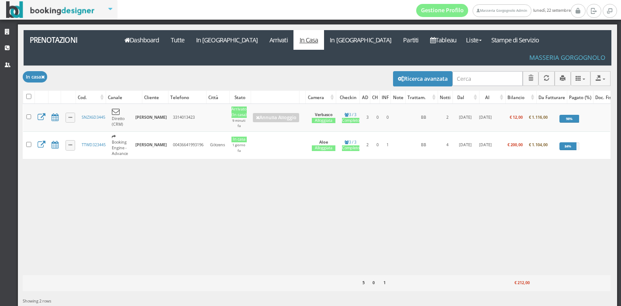  What do you see at coordinates (516, 117) in the screenshot?
I see `b: € 12,00` at bounding box center [516, 117].